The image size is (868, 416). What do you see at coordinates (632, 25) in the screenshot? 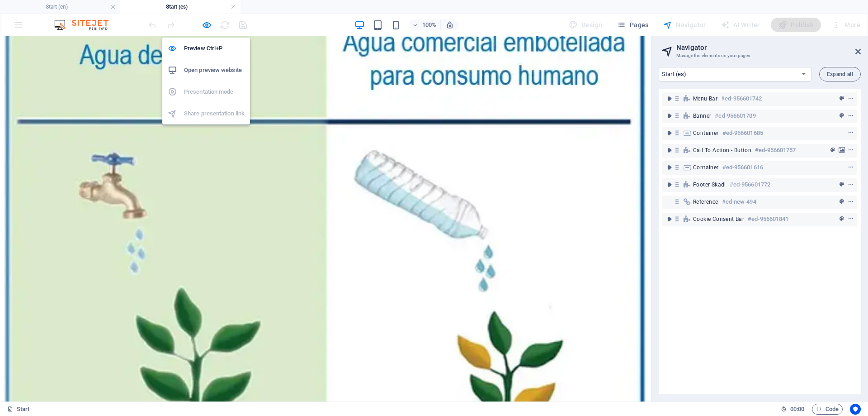
I see `span: Pages` at bounding box center [632, 25].